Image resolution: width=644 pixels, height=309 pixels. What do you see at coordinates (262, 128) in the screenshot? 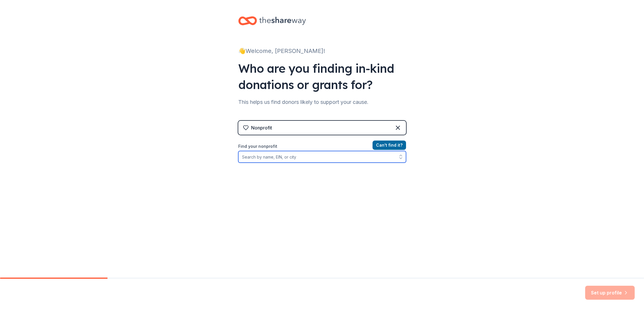
I see `div: Nonprofit` at bounding box center [262, 128].